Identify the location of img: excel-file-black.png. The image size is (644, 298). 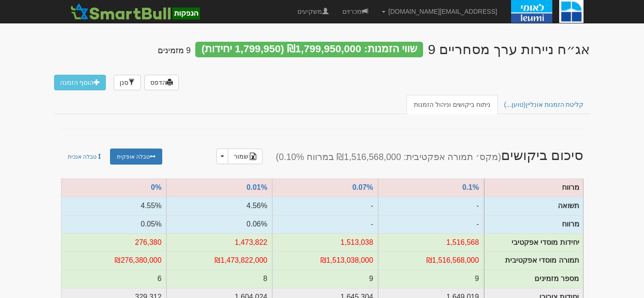
(253, 156).